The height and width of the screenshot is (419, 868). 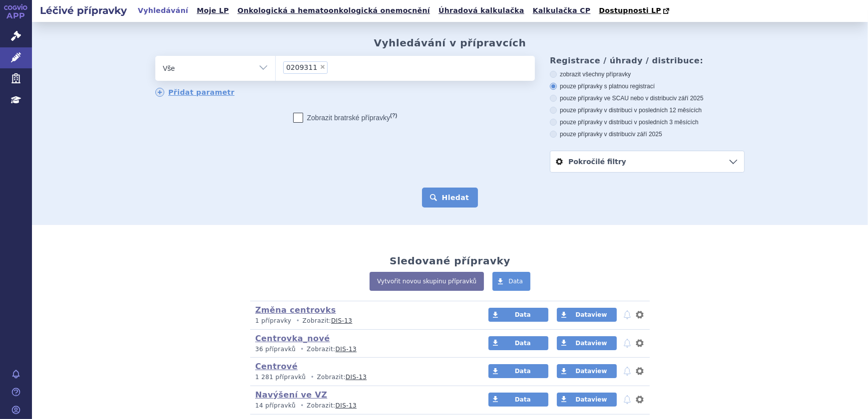 I want to click on span: 36 přípravků, so click(x=275, y=349).